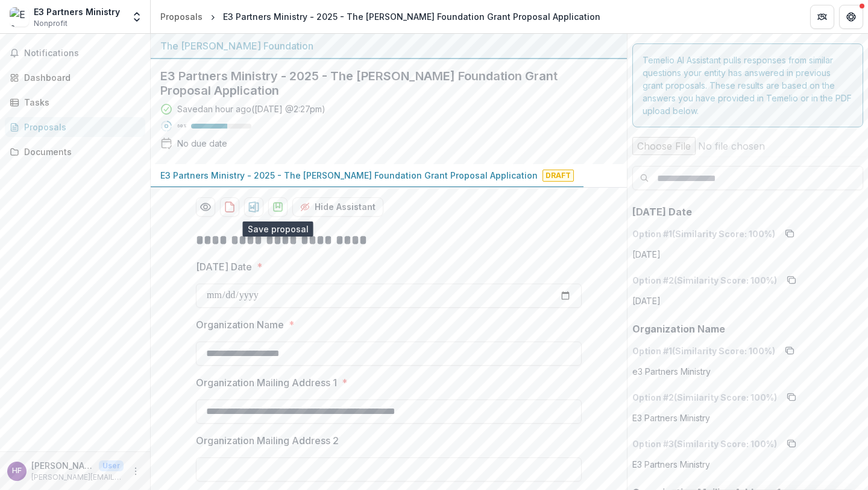  What do you see at coordinates (266, 383) in the screenshot?
I see `p: Organization Mailing Address 1` at bounding box center [266, 383].